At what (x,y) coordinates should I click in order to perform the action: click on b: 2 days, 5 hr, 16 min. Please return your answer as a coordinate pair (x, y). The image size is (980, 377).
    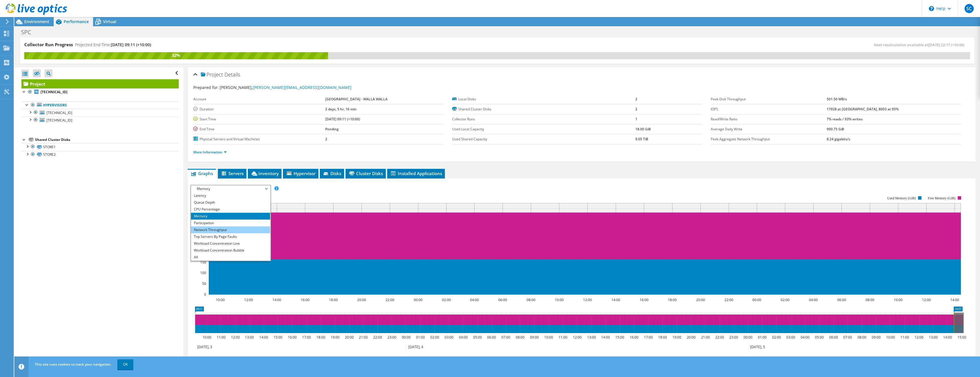
    Looking at the image, I should click on (341, 109).